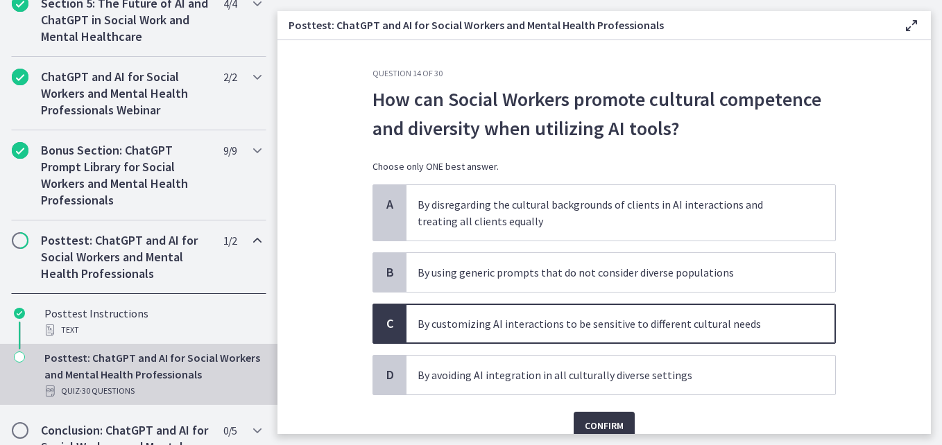 This screenshot has width=942, height=445. What do you see at coordinates (126, 176) in the screenshot?
I see `h2: Bonus Section: ChatGPT Prompt Library for Social Workers and Mental Health Professionals` at bounding box center [126, 176].